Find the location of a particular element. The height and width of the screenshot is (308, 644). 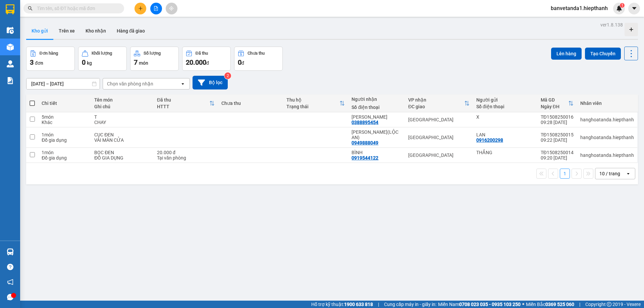

span: Hỗ trợ kỹ thuật: is located at coordinates (342, 304).